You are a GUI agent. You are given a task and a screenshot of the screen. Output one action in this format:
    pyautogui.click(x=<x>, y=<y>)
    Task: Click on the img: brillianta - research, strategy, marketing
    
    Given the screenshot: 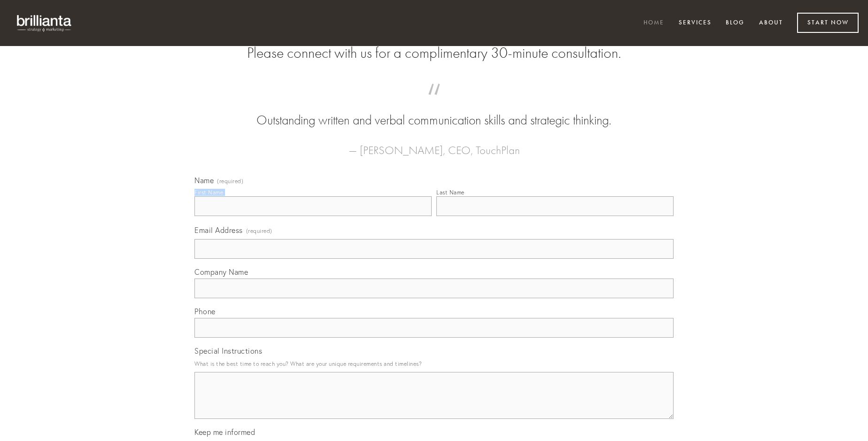 What is the action you would take?
    pyautogui.click(x=45, y=23)
    